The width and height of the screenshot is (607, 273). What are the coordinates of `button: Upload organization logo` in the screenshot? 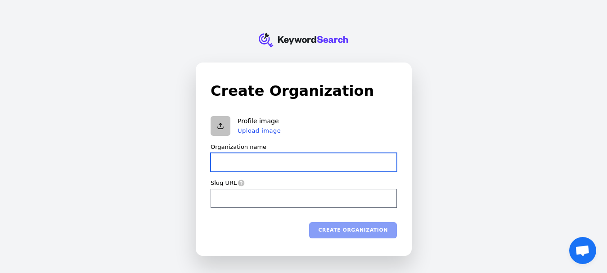 It's located at (221, 126).